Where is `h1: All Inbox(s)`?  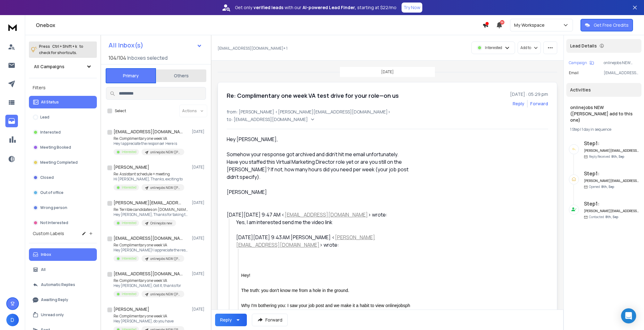
h1: All Inbox(s) is located at coordinates (126, 45).